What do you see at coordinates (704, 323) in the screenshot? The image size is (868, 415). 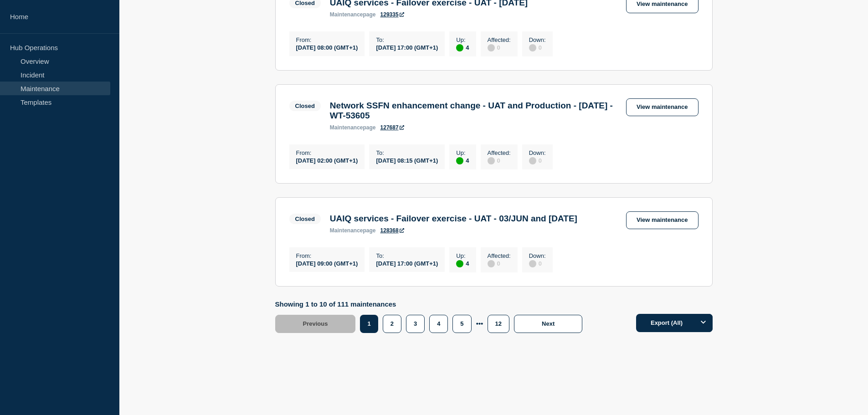 I see `button: Options` at bounding box center [704, 323].